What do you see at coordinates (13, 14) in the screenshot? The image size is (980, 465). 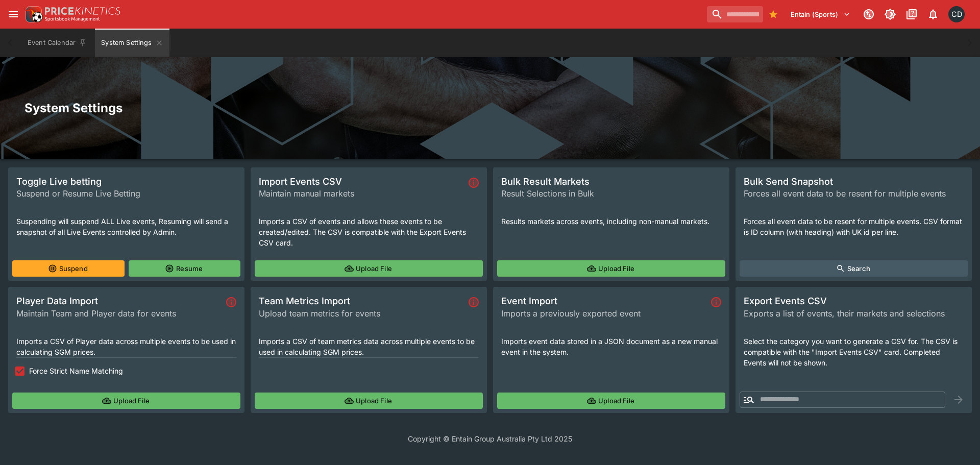 I see `button: open drawer` at bounding box center [13, 14].